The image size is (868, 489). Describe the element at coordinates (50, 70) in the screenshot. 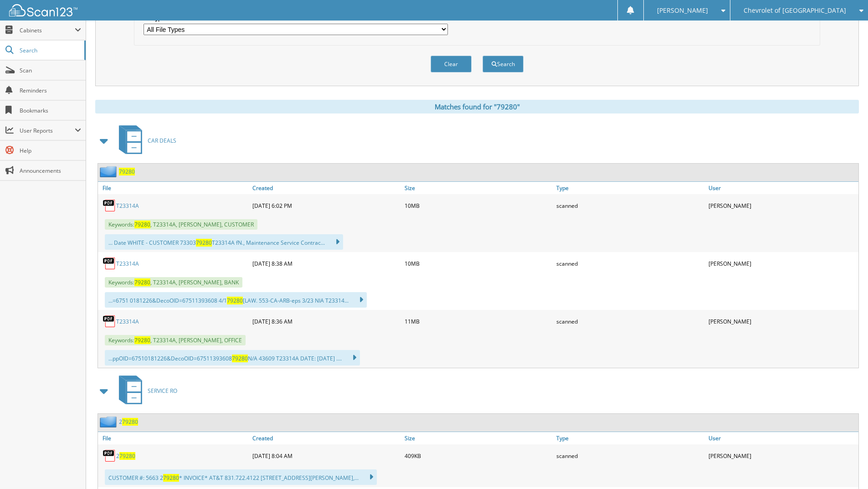

I see `span: Scan` at that location.